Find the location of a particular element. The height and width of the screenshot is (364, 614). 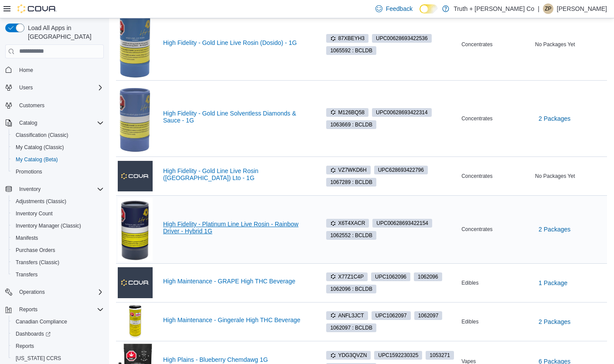

button: 2 Packages is located at coordinates (554, 321).